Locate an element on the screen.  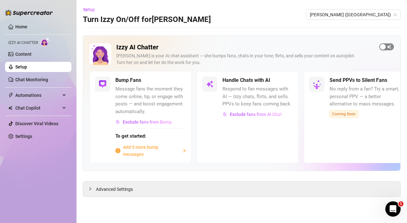
h2: Izzy AI Chatter is located at coordinates (245, 47).